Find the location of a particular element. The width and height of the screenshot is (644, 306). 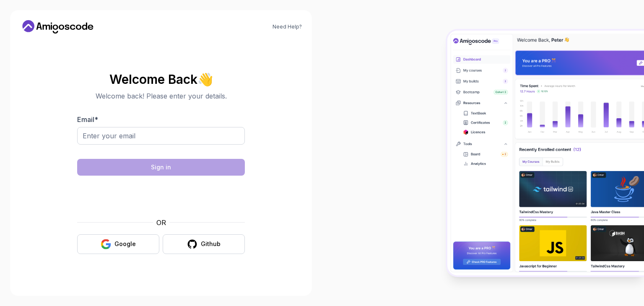

p: OR is located at coordinates (161, 222).